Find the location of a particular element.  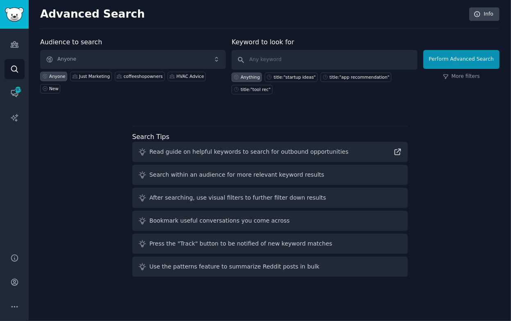

div: coffeeshopowners is located at coordinates (143, 76).